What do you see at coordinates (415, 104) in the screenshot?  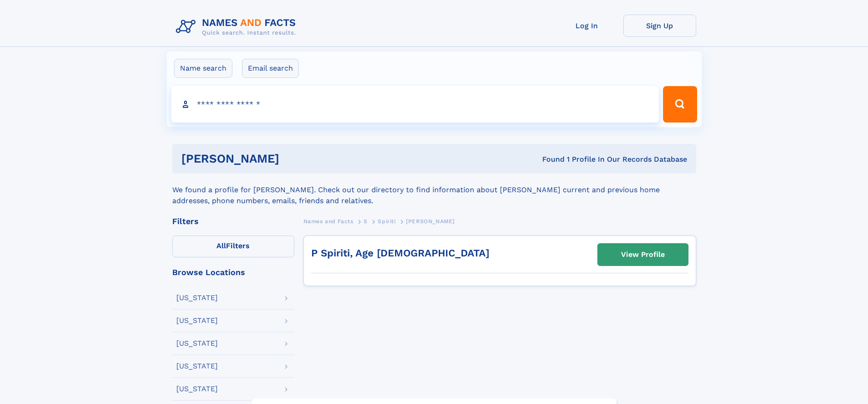 I see `input: search input` at bounding box center [415, 104].